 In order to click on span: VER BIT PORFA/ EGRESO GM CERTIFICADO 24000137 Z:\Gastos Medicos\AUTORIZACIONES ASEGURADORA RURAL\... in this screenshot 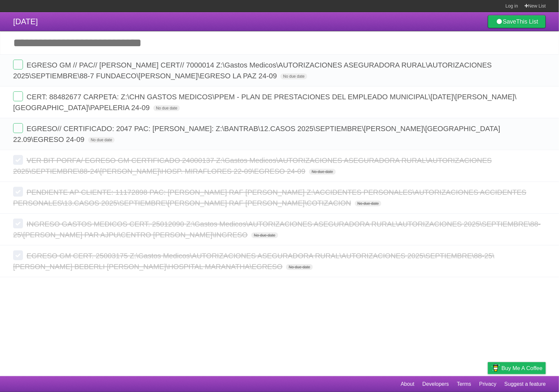, I will do `click(252, 166)`.